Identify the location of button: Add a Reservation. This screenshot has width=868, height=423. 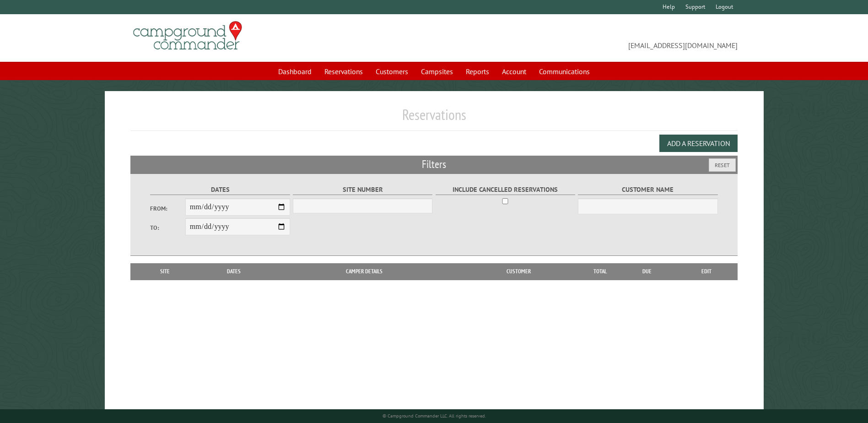
(699, 143).